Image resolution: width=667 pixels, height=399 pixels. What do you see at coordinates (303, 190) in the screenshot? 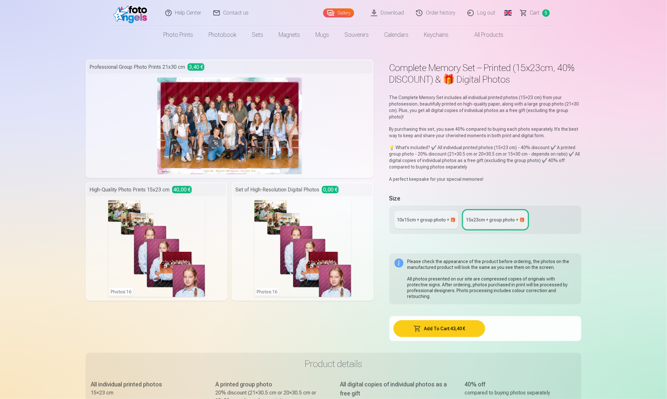
I see `div: Set of High-Resolution Digital Photos` at bounding box center [303, 190].